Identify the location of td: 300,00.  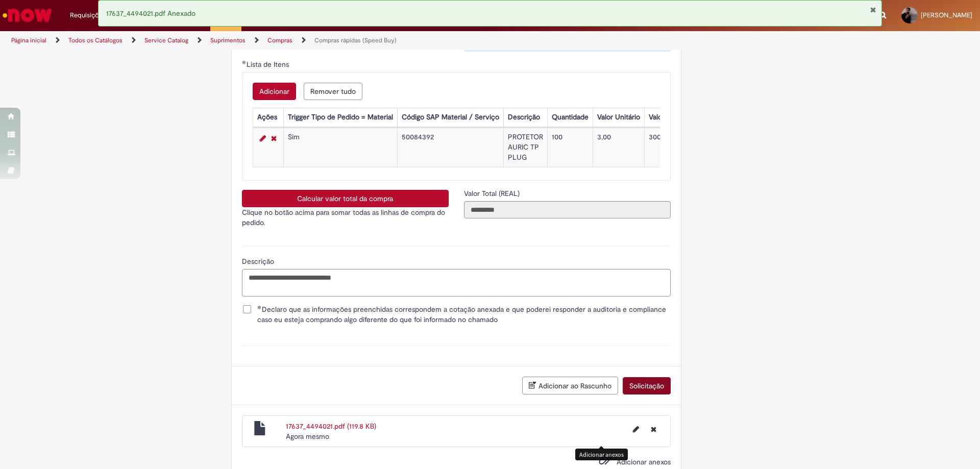
(677, 147).